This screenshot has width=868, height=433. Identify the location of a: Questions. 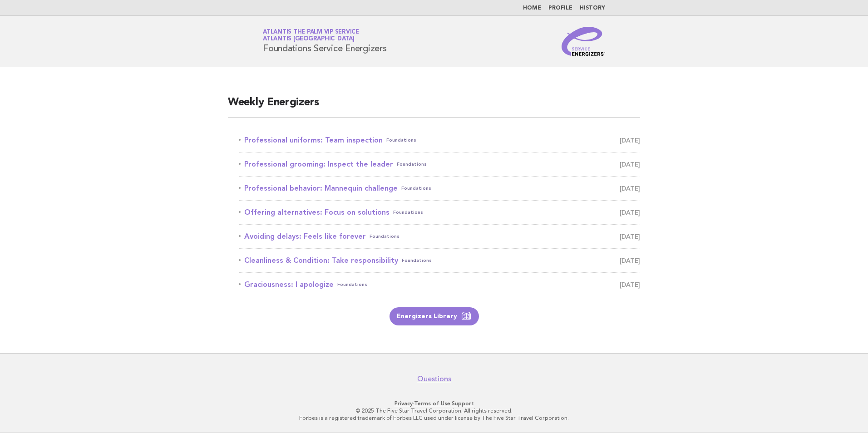
(434, 379).